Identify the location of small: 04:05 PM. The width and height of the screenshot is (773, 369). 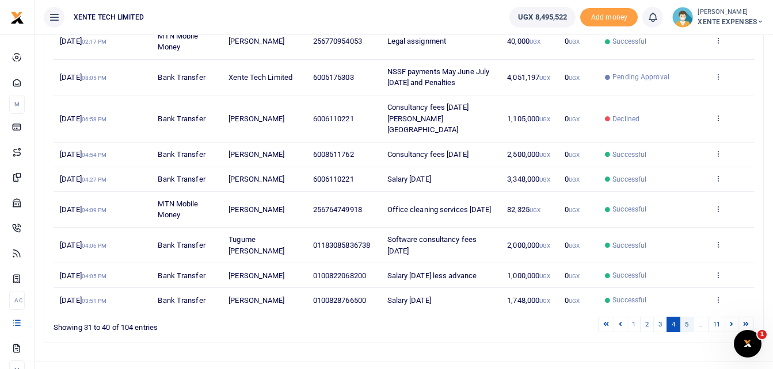
(94, 276).